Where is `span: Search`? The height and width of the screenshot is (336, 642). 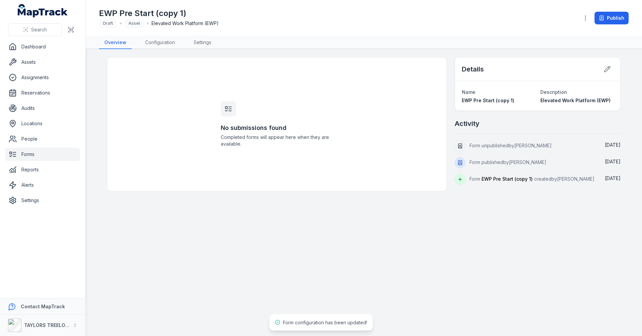 span: Search is located at coordinates (39, 30).